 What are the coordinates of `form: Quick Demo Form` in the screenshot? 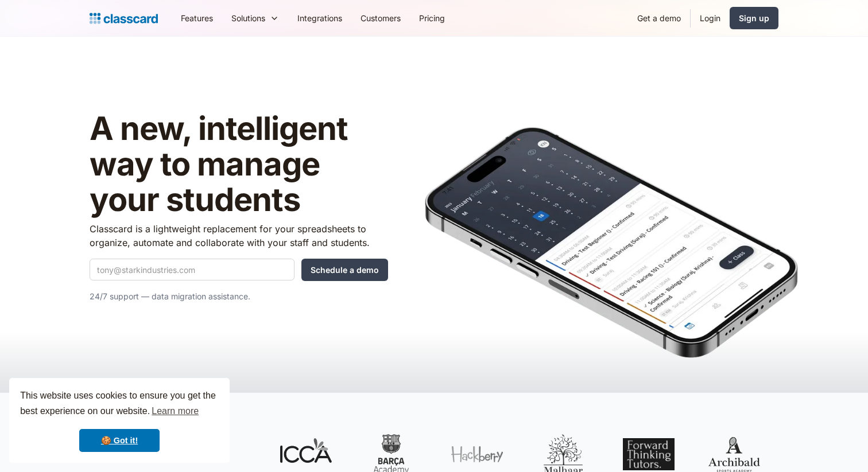 It's located at (239, 269).